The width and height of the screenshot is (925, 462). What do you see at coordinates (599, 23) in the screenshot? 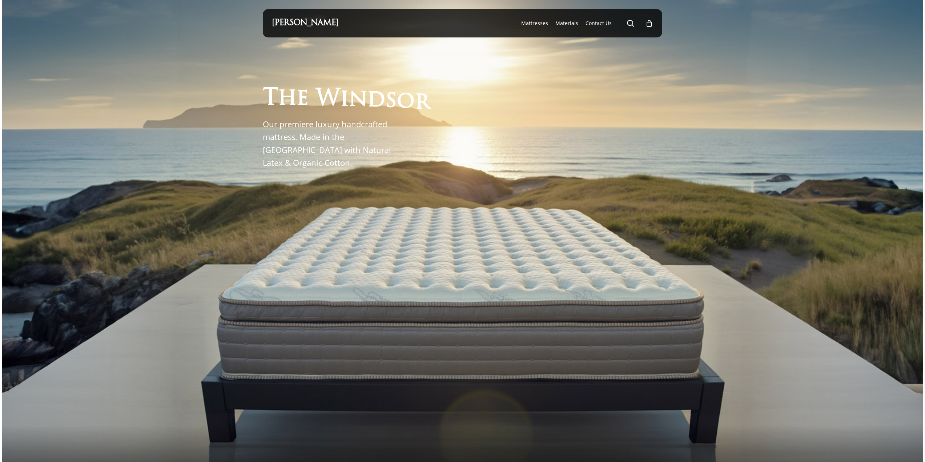
I see `span: Contact Us` at bounding box center [599, 23].